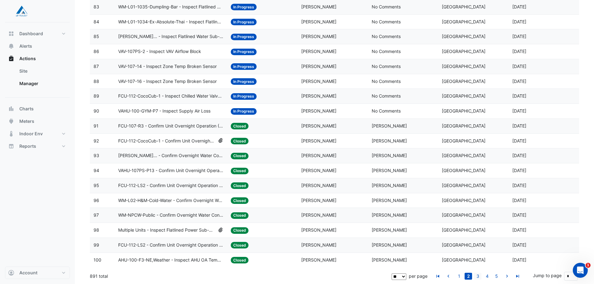 The width and height of the screenshot is (594, 284). What do you see at coordinates (519, 215) in the screenshot?
I see `span: 2025-07-29T09:03:34.252` at bounding box center [519, 215].